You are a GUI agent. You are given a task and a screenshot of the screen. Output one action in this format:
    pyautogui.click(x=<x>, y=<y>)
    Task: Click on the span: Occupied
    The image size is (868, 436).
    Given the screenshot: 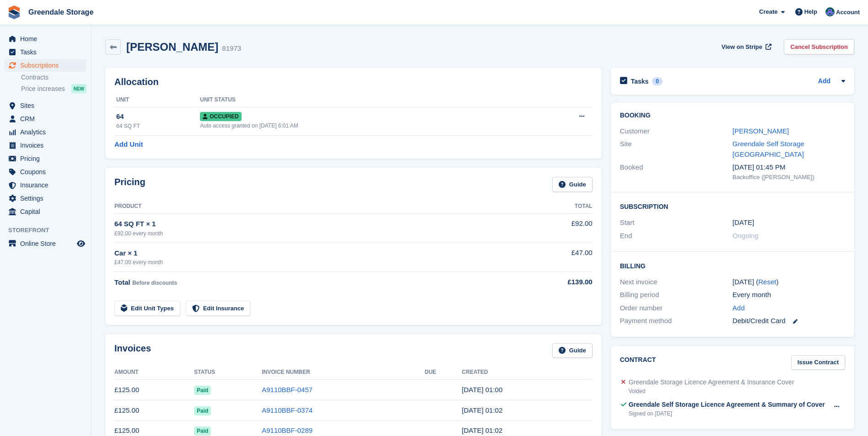 What is the action you would take?
    pyautogui.click(x=220, y=116)
    